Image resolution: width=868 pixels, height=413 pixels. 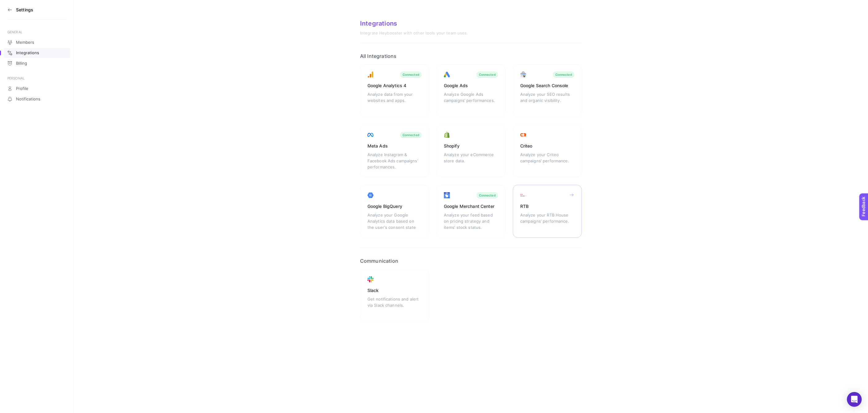 What do you see at coordinates (855, 400) in the screenshot?
I see `div: Open Intercom Messenger` at bounding box center [855, 400].